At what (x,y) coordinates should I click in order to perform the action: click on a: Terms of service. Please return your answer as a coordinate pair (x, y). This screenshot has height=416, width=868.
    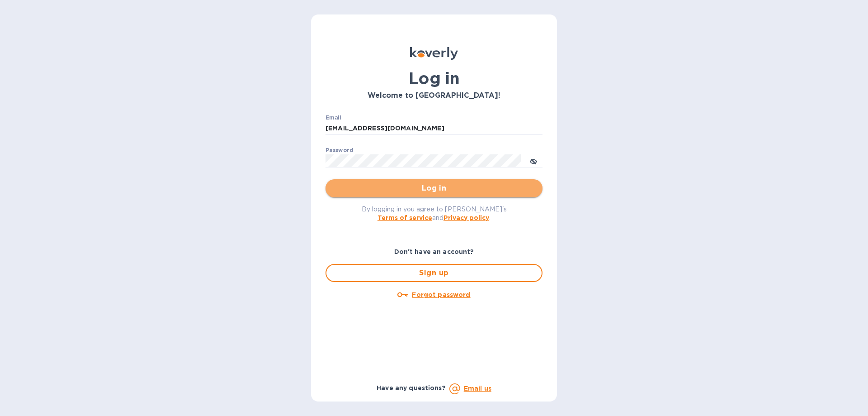
    Looking at the image, I should click on (405, 217).